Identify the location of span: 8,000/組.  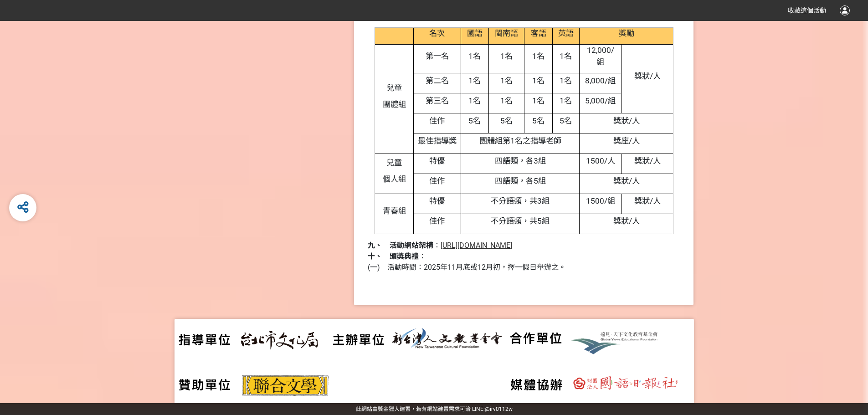
(600, 81).